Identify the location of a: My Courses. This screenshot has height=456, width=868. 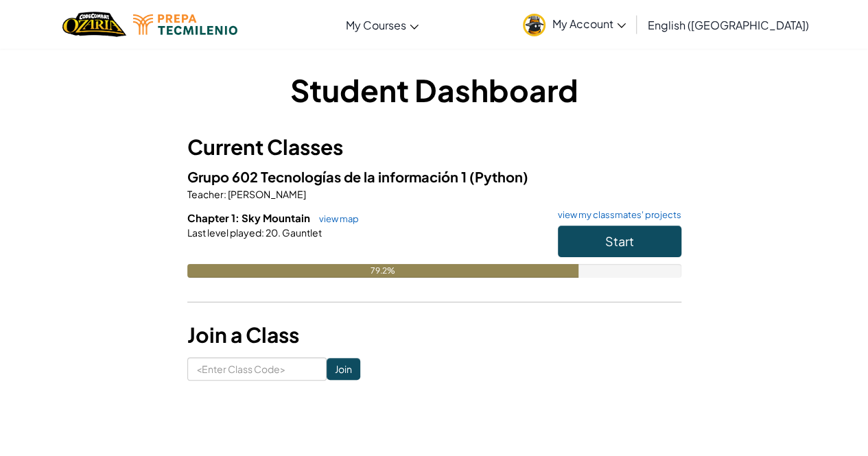
(382, 24).